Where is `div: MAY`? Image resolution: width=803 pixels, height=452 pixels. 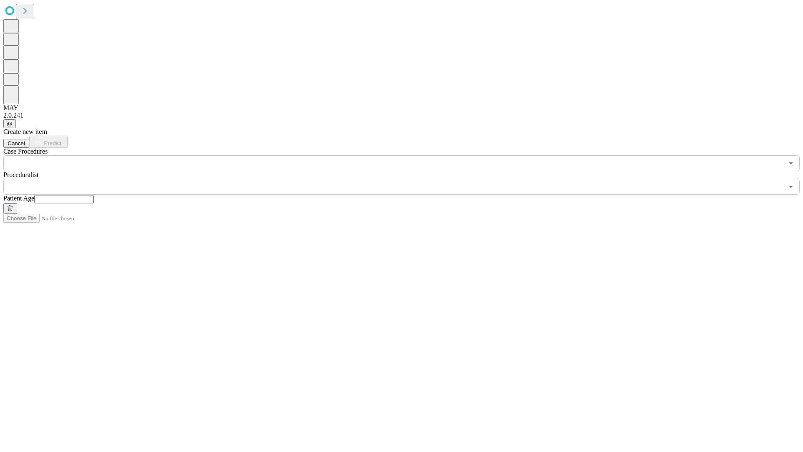 div: MAY is located at coordinates (402, 108).